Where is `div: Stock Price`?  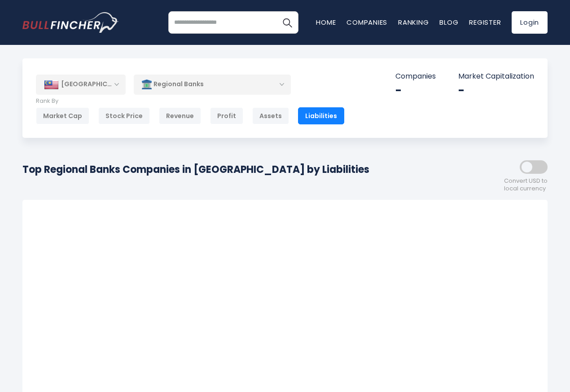
div: Stock Price is located at coordinates (124, 116).